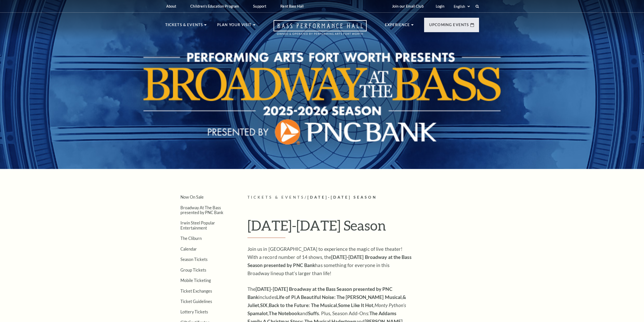 This screenshot has width=644, height=322. I want to click on a: Irwin Steel Popular Entertainment, so click(198, 225).